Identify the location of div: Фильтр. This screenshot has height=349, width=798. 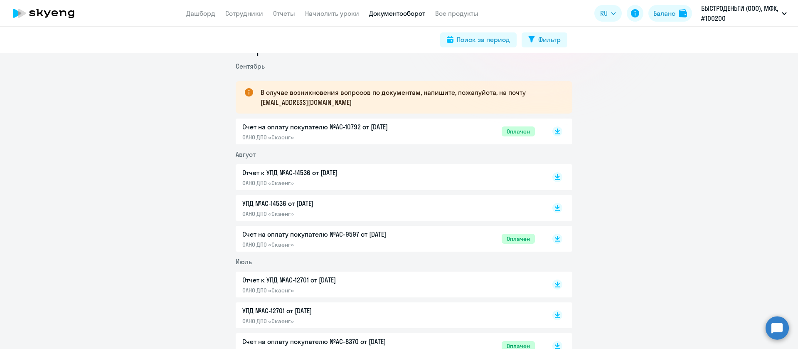
(550, 39).